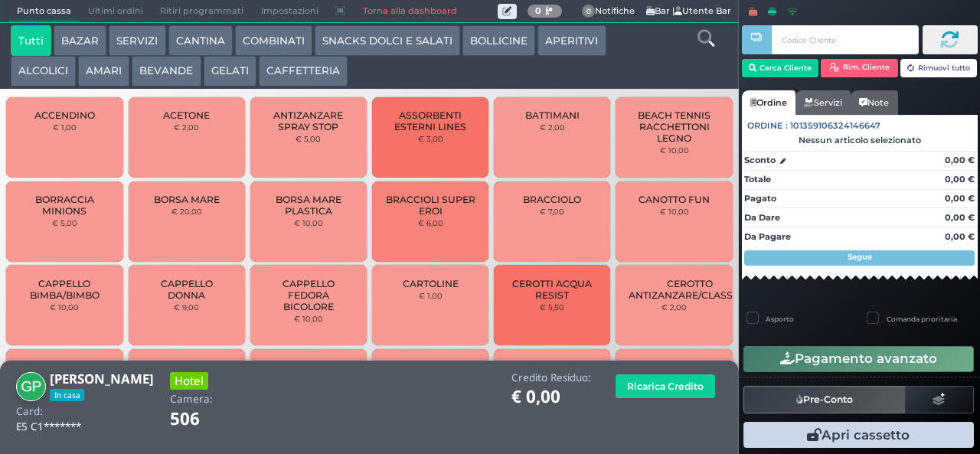 The image size is (980, 454). Describe the element at coordinates (200, 40) in the screenshot. I see `button: CANTINA` at that location.